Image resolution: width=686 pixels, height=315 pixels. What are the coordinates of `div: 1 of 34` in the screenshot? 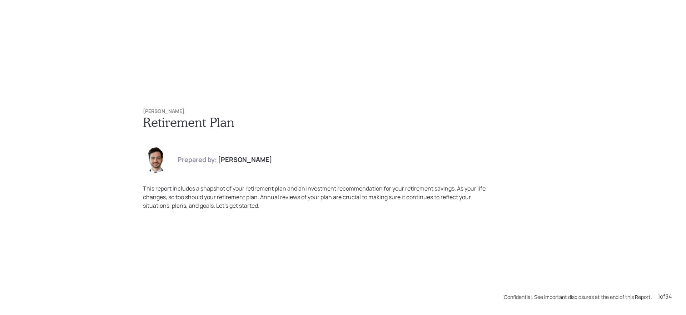 It's located at (664, 296).